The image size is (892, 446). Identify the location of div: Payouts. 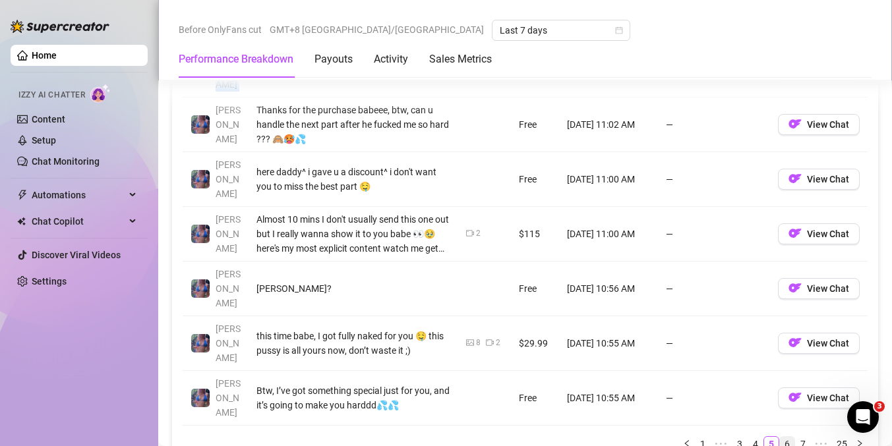
(334, 59).